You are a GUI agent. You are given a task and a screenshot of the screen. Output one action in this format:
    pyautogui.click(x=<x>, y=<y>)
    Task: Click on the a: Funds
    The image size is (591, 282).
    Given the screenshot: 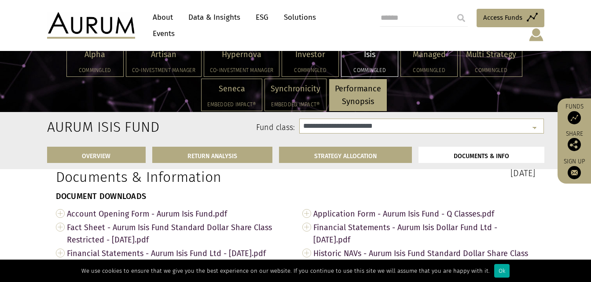 What is the action you would take?
    pyautogui.click(x=574, y=114)
    